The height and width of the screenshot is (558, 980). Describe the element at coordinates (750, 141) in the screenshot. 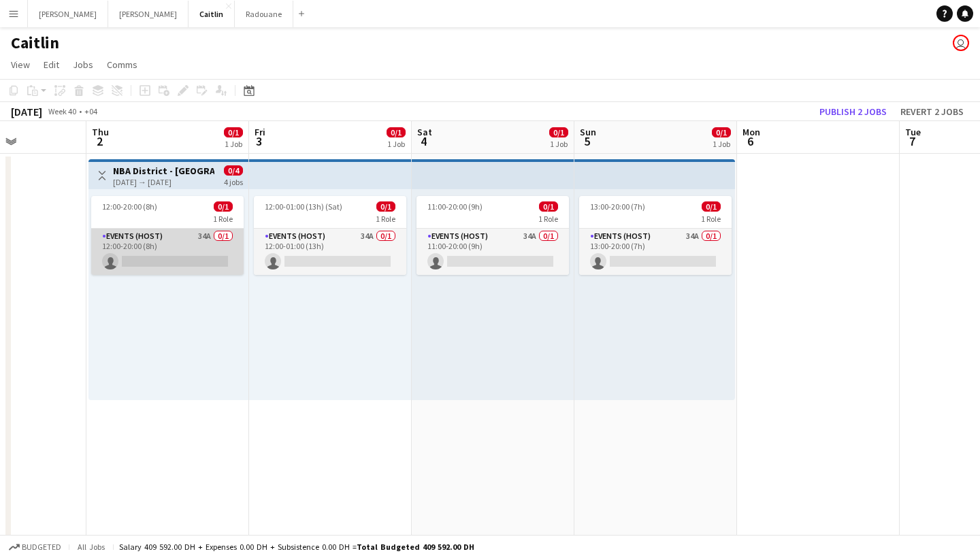

I see `span: 6` at that location.